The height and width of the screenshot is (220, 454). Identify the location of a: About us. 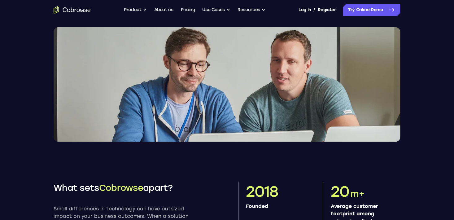
(164, 10).